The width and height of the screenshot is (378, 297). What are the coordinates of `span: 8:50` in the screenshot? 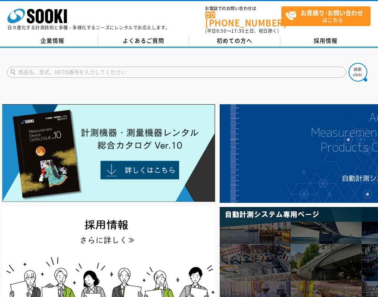 It's located at (221, 31).